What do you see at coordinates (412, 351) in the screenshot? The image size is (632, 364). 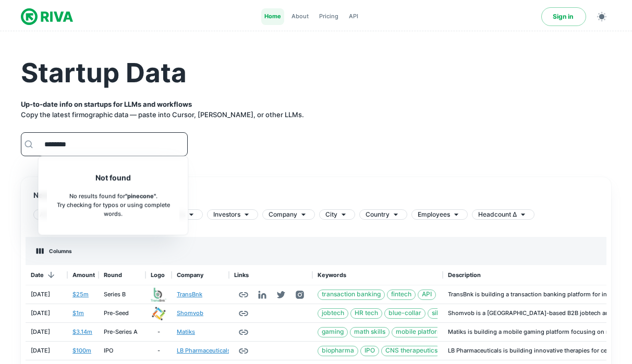 I see `a: CNS therapeutics` at bounding box center [412, 351].